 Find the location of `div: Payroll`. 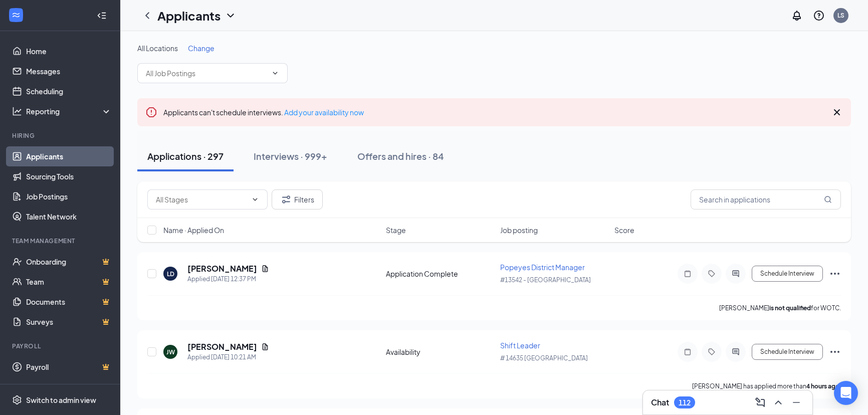

div: Payroll is located at coordinates (61, 346).